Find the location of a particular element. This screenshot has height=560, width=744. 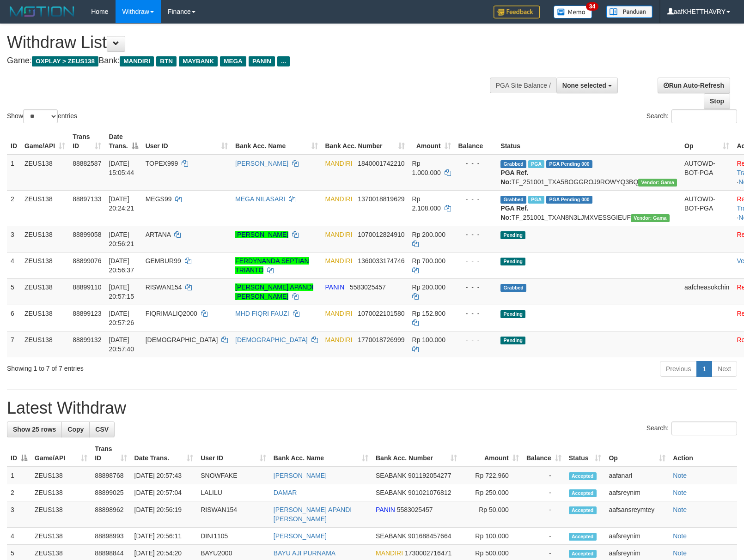

td: 88898962 is located at coordinates (110, 514).